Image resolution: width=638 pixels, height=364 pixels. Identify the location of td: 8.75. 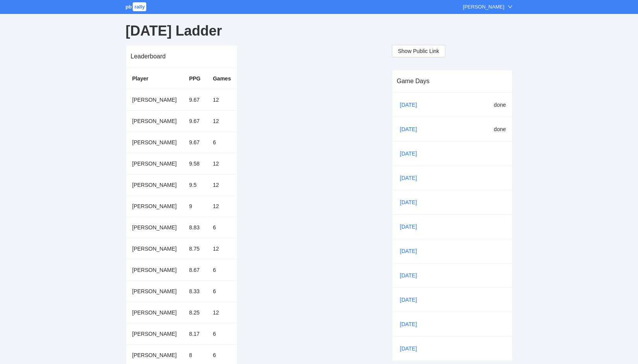
(195, 248).